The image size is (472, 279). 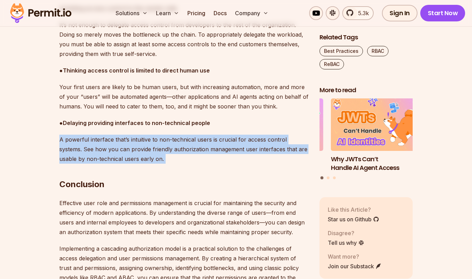 What do you see at coordinates (361, 13) in the screenshot?
I see `span: 5.3k` at bounding box center [361, 13].